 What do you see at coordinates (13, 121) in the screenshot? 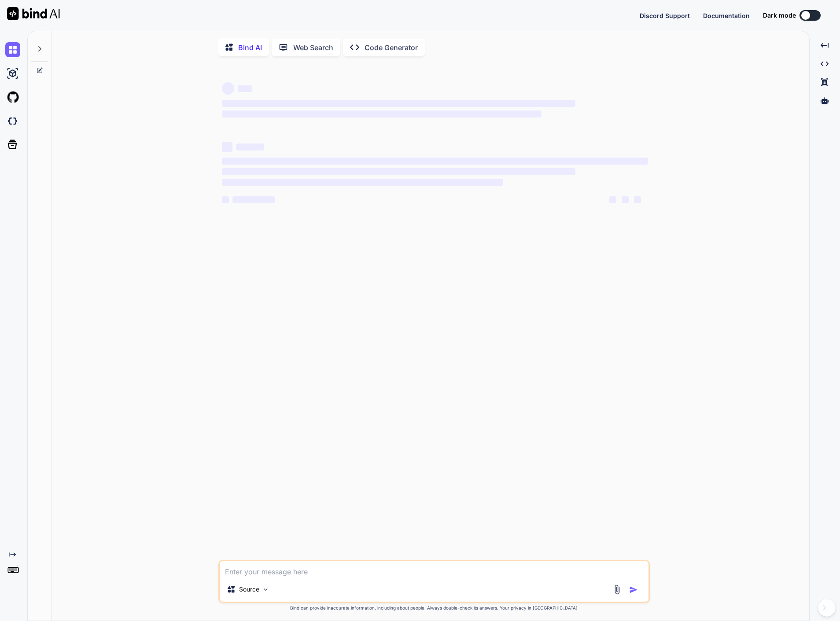
I see `img: darkCloudIdeIcon` at bounding box center [13, 121].